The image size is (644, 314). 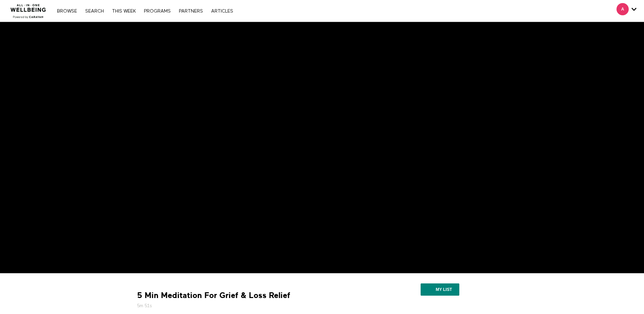 I want to click on a: ARTICLES, so click(x=222, y=11).